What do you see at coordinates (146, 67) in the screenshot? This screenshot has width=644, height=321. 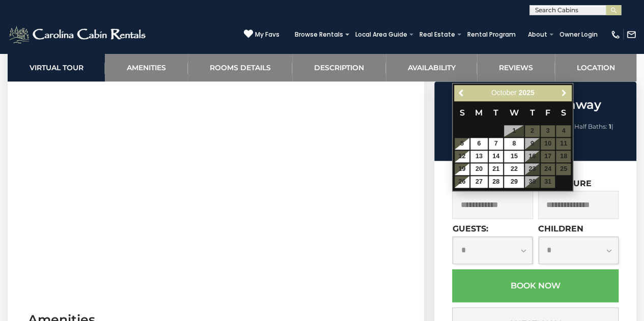 I see `a: Amenities` at bounding box center [146, 67].